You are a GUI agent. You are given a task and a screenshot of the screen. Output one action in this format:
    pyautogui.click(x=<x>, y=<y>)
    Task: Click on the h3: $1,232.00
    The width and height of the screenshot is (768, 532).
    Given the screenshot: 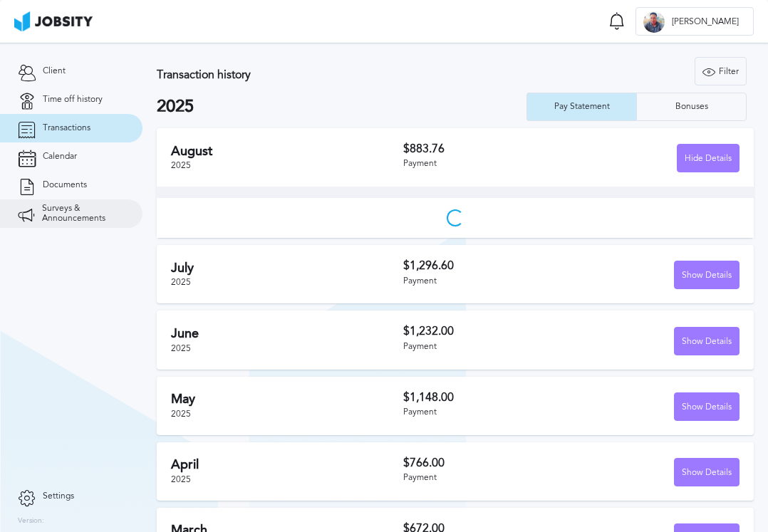 What is the action you would take?
    pyautogui.click(x=487, y=331)
    